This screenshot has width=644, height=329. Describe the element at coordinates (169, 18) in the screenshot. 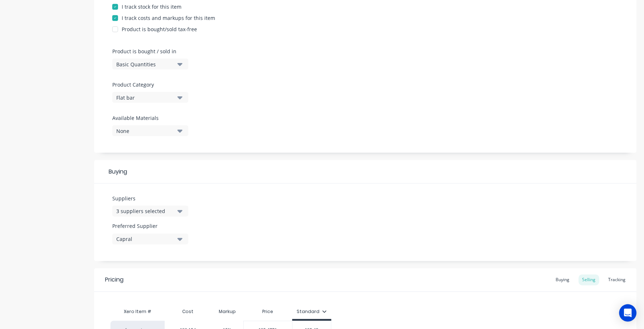

I see `div: I track costs and markups for this item` at that location.